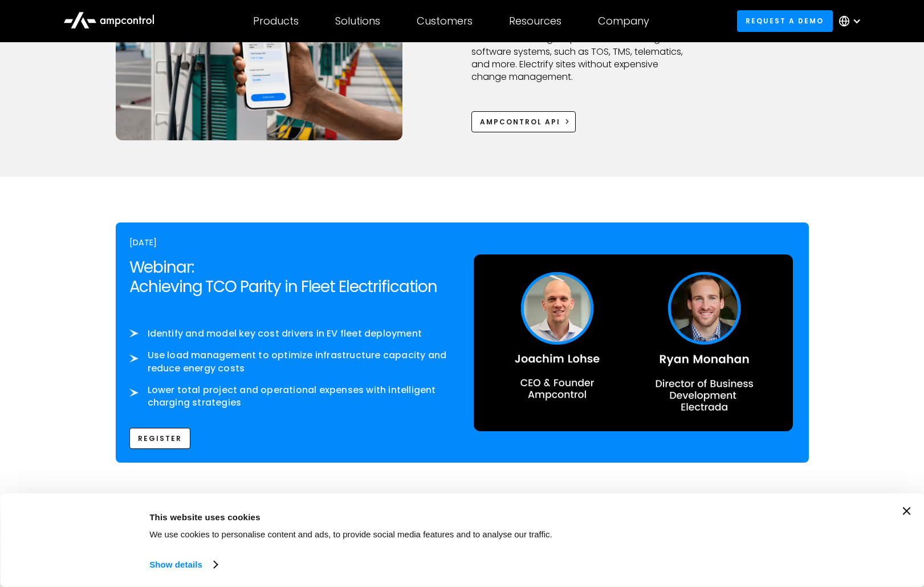  What do you see at coordinates (290, 334) in the screenshot?
I see `li: Identify and model key cost drivers in EV fleet deployment` at bounding box center [290, 334].